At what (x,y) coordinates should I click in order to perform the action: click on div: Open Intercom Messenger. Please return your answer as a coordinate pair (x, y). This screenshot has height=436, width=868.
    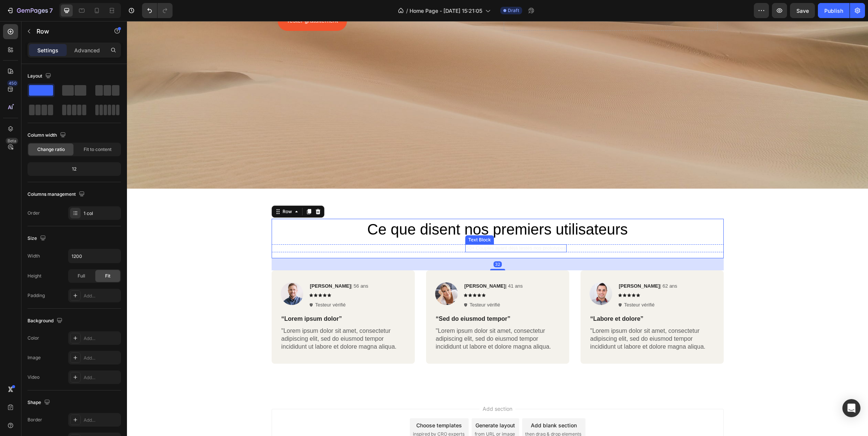
    Looking at the image, I should click on (851, 408).